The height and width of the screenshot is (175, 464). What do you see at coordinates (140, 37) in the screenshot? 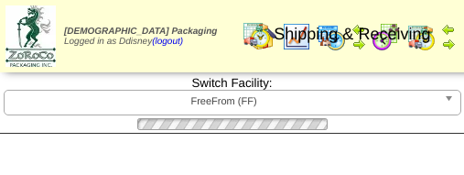
I see `span: Logged in as Ddisney` at bounding box center [140, 37].